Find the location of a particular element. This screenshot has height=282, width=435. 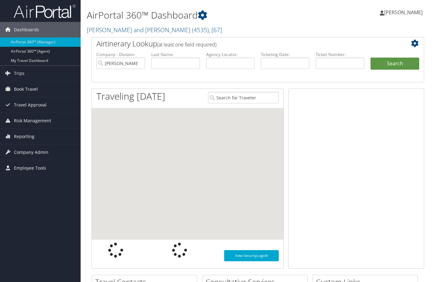

span: ( 4535 ) is located at coordinates (200, 30).